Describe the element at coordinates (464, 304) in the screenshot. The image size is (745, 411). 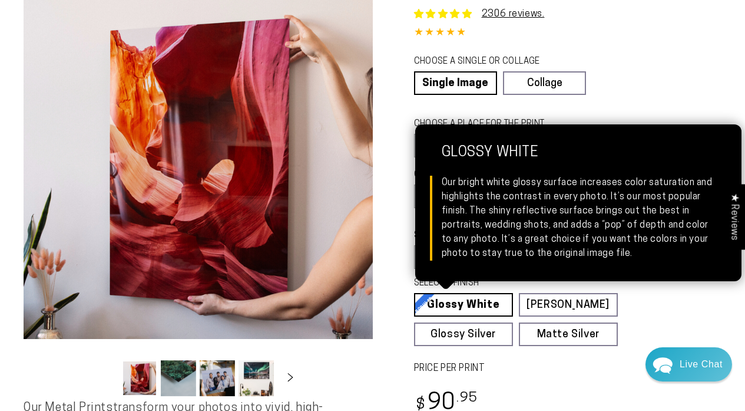
I see `a: Glossy White` at that location.